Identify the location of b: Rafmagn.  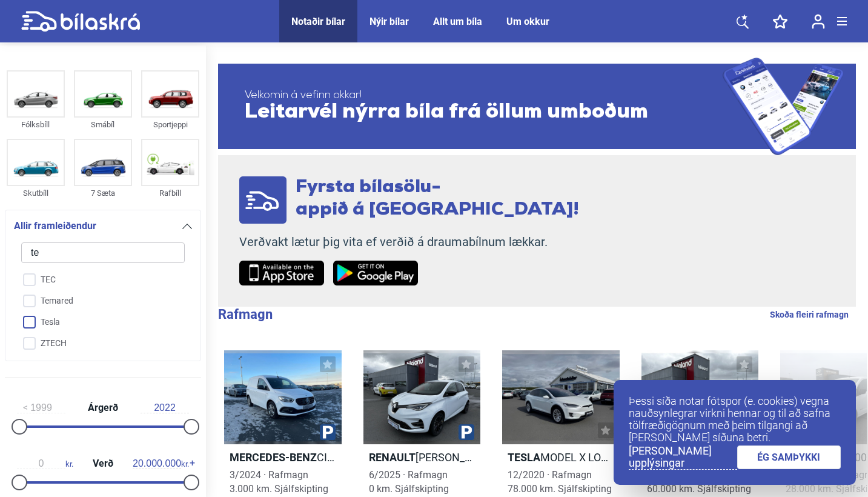
(245, 314).